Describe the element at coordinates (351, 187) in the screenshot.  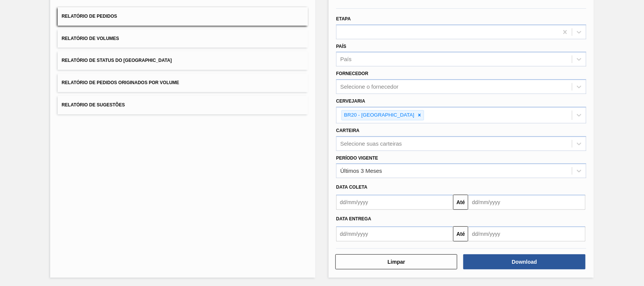
I see `span: Data coleta` at that location.